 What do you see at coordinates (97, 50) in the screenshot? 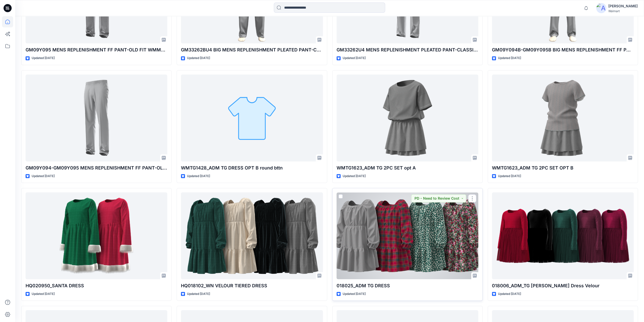
I see `p: GM09Y095 MENS REPLENISHMENT FF PANT-OLD FIT WMMP035AB` at bounding box center [97, 50].